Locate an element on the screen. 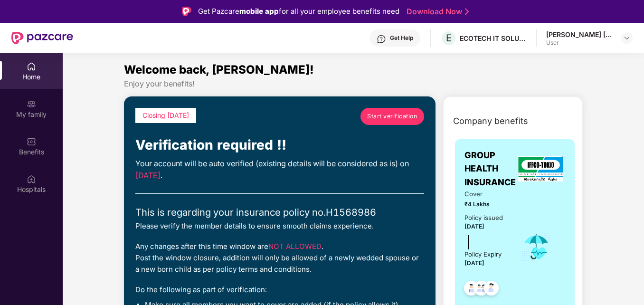 The width and height of the screenshot is (644, 305). img: svg+xml;base64,PHN2ZyBpZD0iQmVuZWZpdHMiIHhtbG5zPSJodHRwOi8vd3d3LnczLm9yZy8yMDAwL3N2ZyIgd2lkdGg9Ij... is located at coordinates (31, 142).